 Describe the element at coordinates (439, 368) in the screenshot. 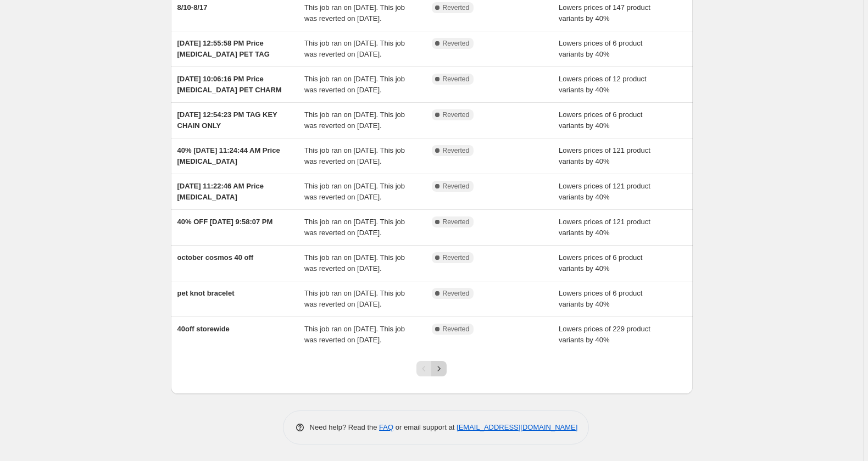

I see `button: Next` at that location.